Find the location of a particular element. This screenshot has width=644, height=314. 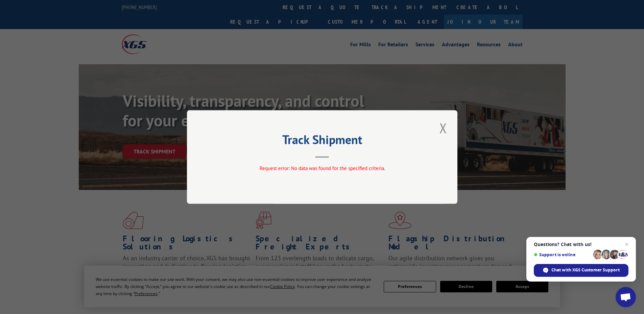

span: Questions? Chat with us! is located at coordinates (581, 244).